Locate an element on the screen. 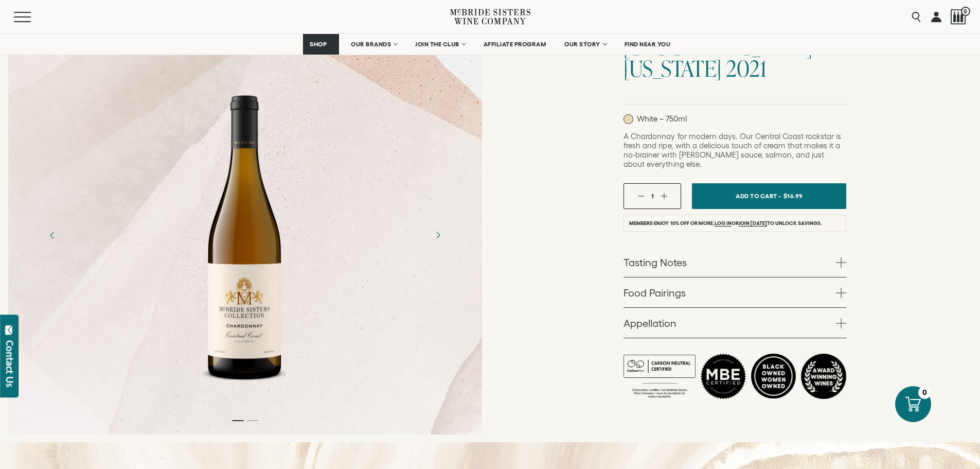 The height and width of the screenshot is (469, 980). button: Add To Cart - $16.99 is located at coordinates (769, 196).